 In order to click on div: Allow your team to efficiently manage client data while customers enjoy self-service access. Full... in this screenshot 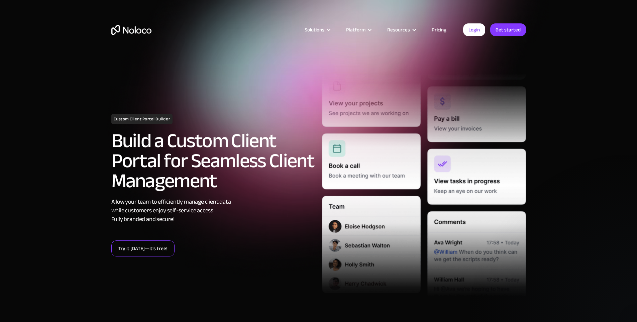, I will do `click(213, 211)`.